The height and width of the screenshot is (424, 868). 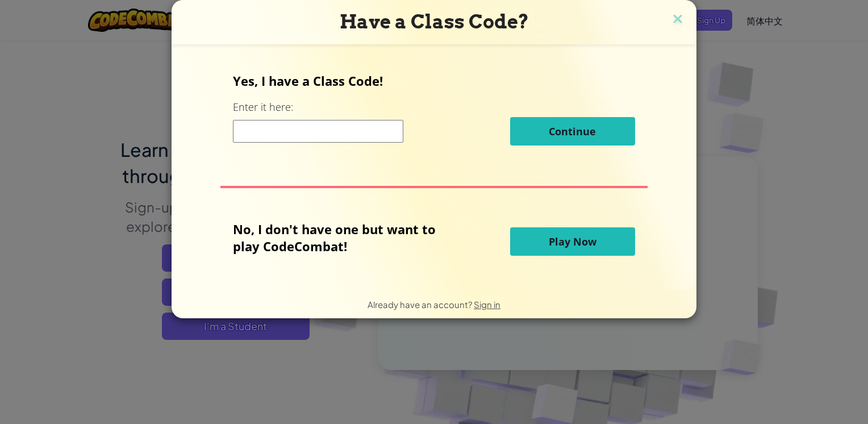 What do you see at coordinates (343, 238) in the screenshot?
I see `p: No, I don't have one but want to play CodeCombat!` at bounding box center [343, 238].